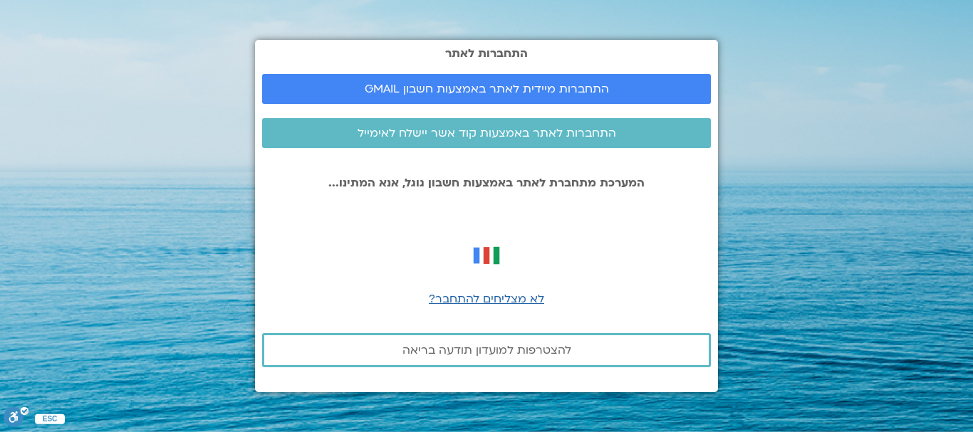  Describe the element at coordinates (486, 89) in the screenshot. I see `a: התחברות מיידית לאתר באמצעות חשבון GMAIL` at that location.